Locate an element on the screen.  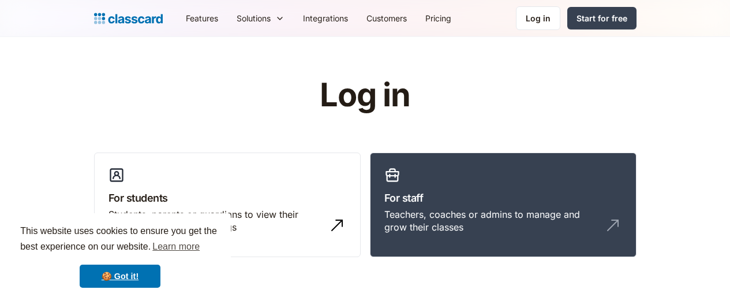
h3: For staff is located at coordinates (503, 197).